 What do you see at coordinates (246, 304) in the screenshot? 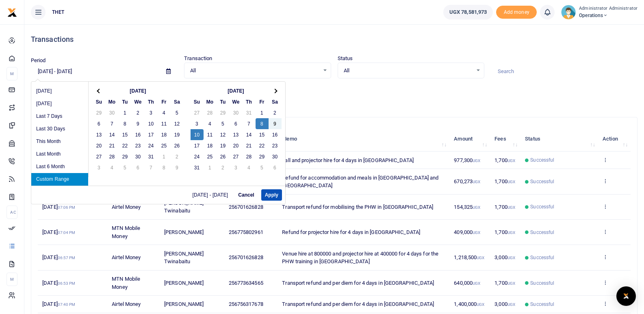
I see `span: 256756317678` at bounding box center [246, 304].